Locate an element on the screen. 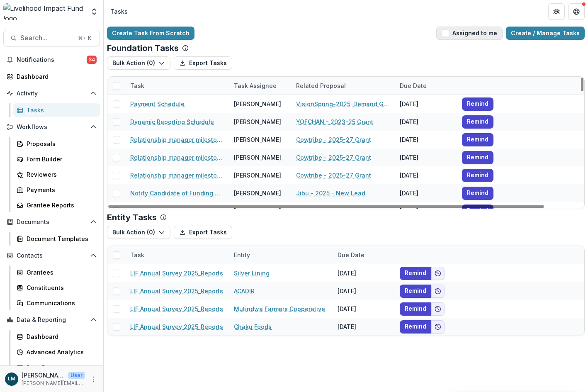 The width and height of the screenshot is (588, 392). button: Open Documents is located at coordinates (51, 222).